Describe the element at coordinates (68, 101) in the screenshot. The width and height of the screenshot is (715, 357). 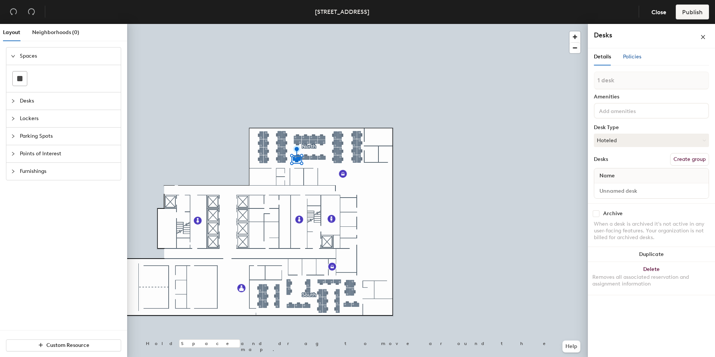
I see `span: Desks` at that location.